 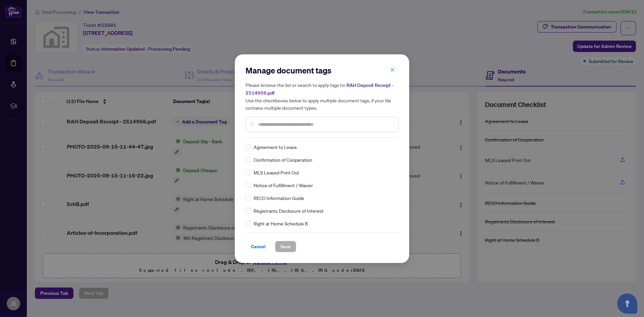 I want to click on h2: Manage document tags, so click(x=322, y=70).